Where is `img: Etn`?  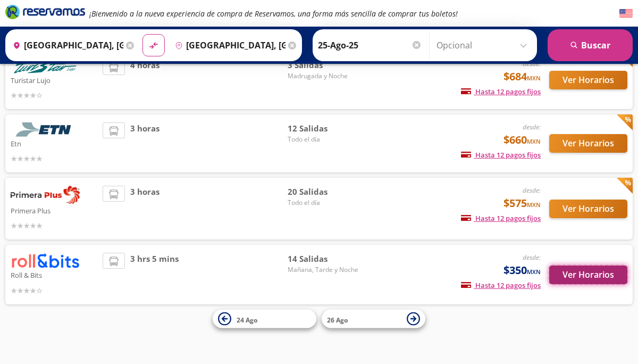 img: Etn is located at coordinates (45, 129).